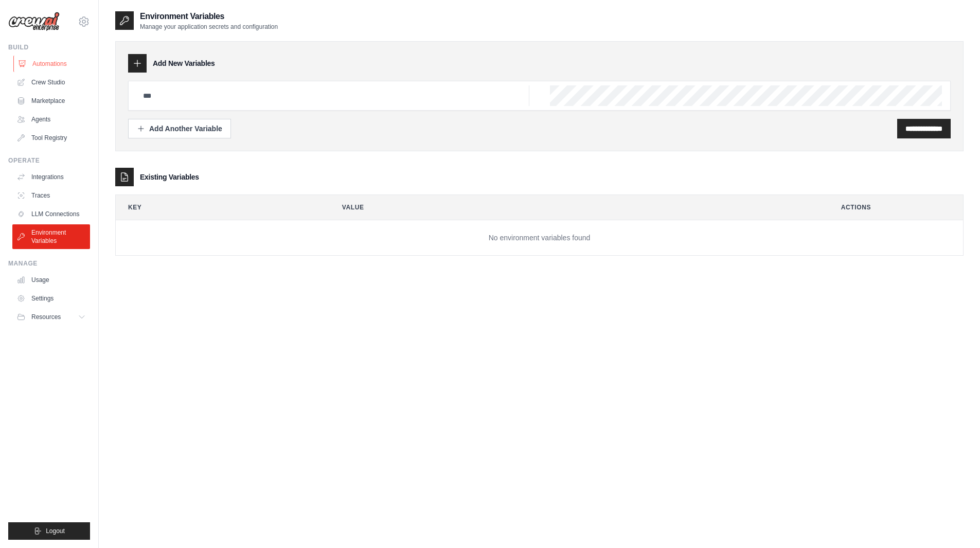 The height and width of the screenshot is (548, 980). What do you see at coordinates (51, 317) in the screenshot?
I see `button: Resources` at bounding box center [51, 317].